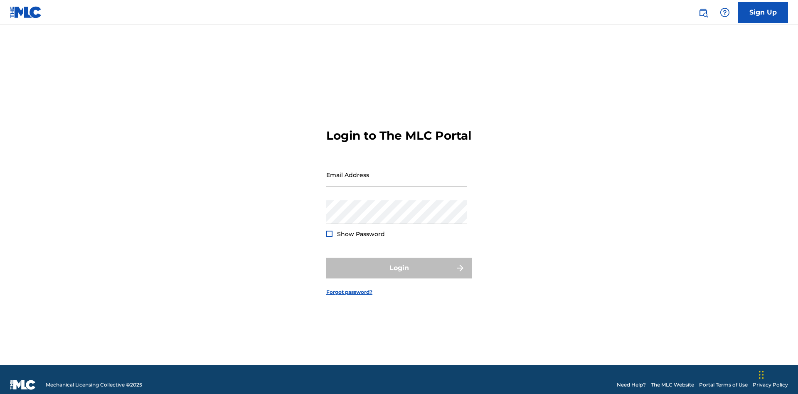  Describe the element at coordinates (762, 375) in the screenshot. I see `div: Drag` at that location.